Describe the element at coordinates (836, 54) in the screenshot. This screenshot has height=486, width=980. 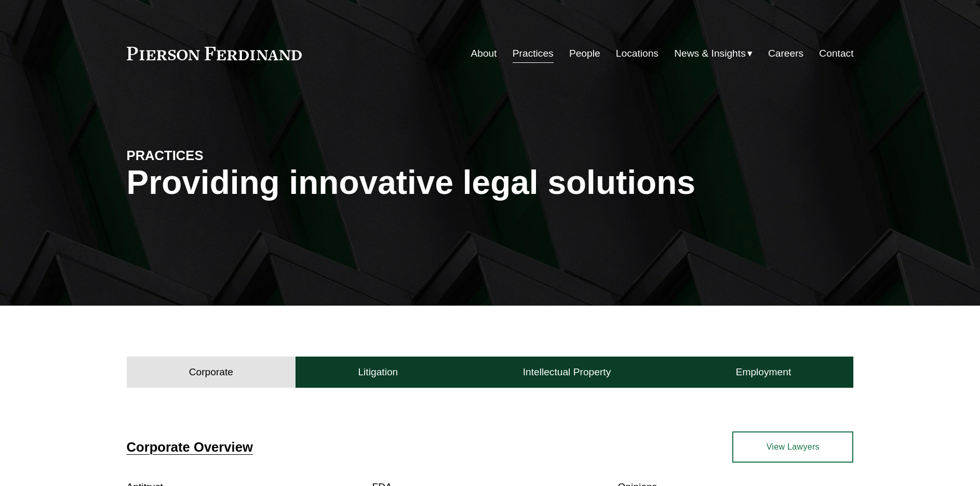
I see `a: Contact` at that location.